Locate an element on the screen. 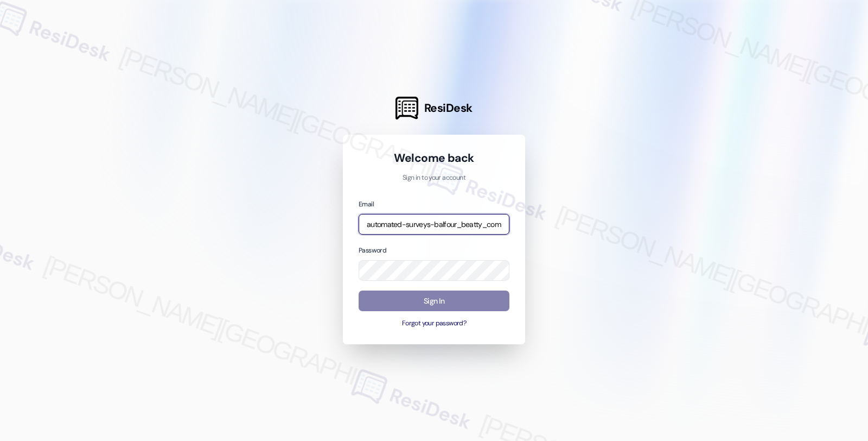 This screenshot has height=441, width=868. h1: Welcome back is located at coordinates (434, 158).